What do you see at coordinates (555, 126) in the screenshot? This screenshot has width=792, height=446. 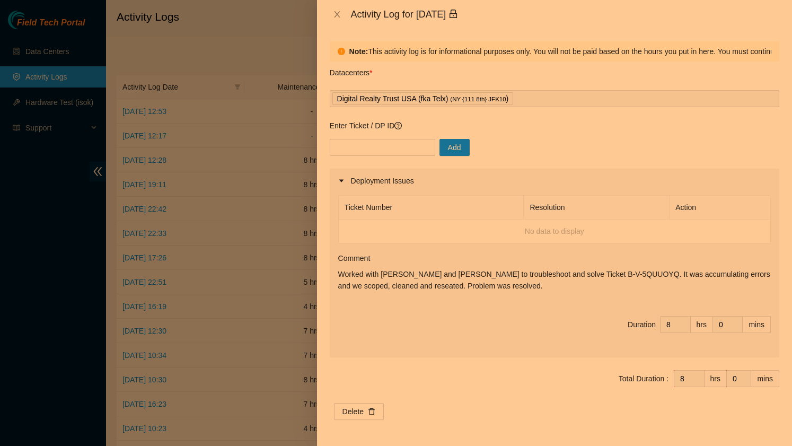 I see `p: Enter Ticket / DP ID` at bounding box center [555, 126].